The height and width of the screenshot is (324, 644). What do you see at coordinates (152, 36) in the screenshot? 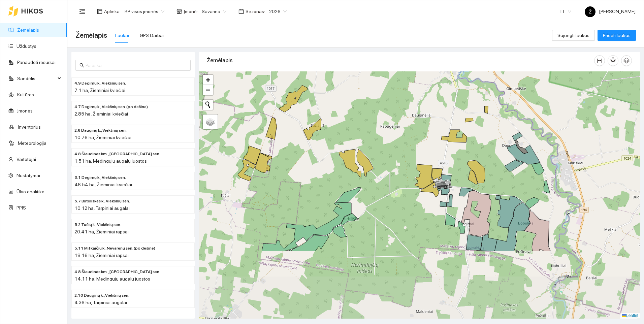
I see `div: GPS Darbai` at bounding box center [152, 36].